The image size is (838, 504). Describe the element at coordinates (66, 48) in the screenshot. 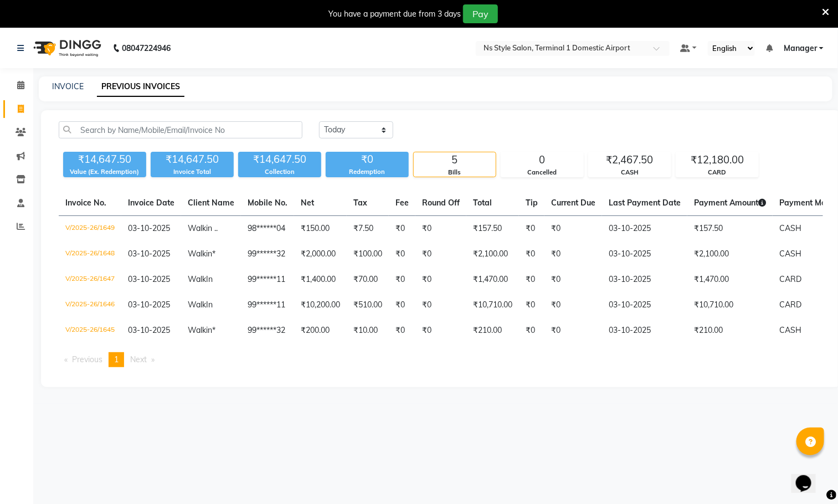

I see `img: logo` at that location.